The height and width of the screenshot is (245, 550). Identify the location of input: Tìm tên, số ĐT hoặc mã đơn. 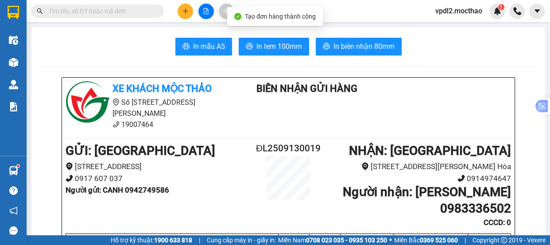
(101, 11).